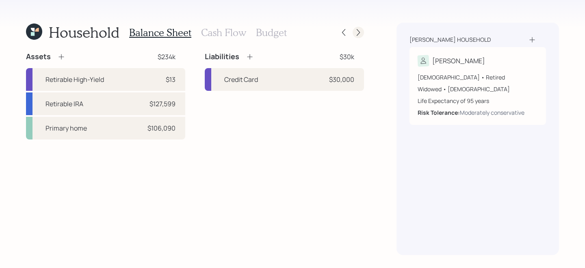  What do you see at coordinates (492, 112) in the screenshot?
I see `div: Moderately conservative` at bounding box center [492, 112].